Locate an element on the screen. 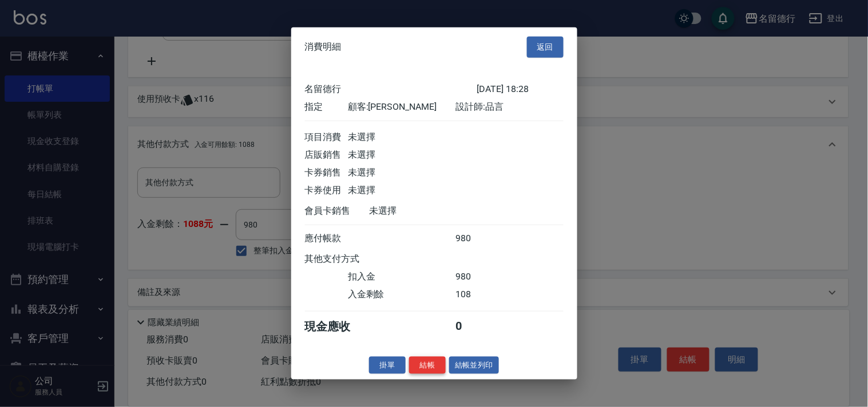  div: 卡券銷售 is located at coordinates (326, 172).